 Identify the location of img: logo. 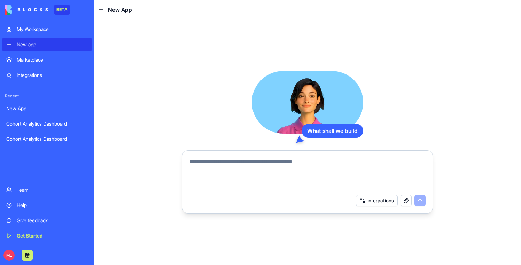
(26, 10).